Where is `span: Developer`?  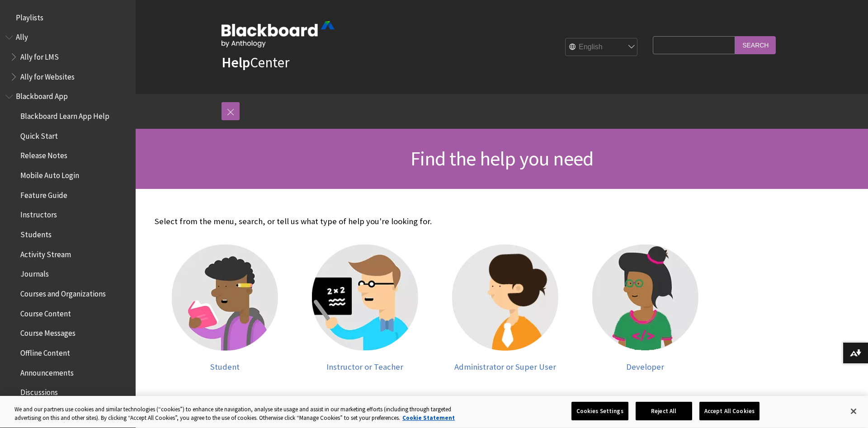
span: Developer is located at coordinates (645, 367).